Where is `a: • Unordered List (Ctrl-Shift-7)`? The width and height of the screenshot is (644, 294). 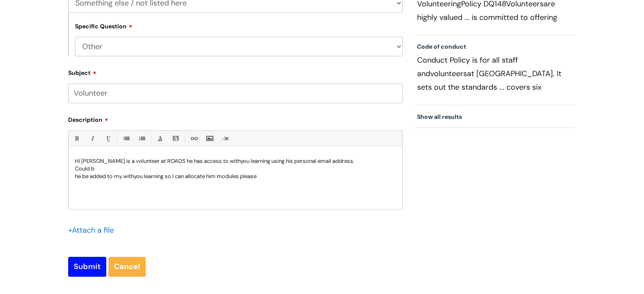
a: • Unordered List (Ctrl-Shift-7) is located at coordinates (126, 138).